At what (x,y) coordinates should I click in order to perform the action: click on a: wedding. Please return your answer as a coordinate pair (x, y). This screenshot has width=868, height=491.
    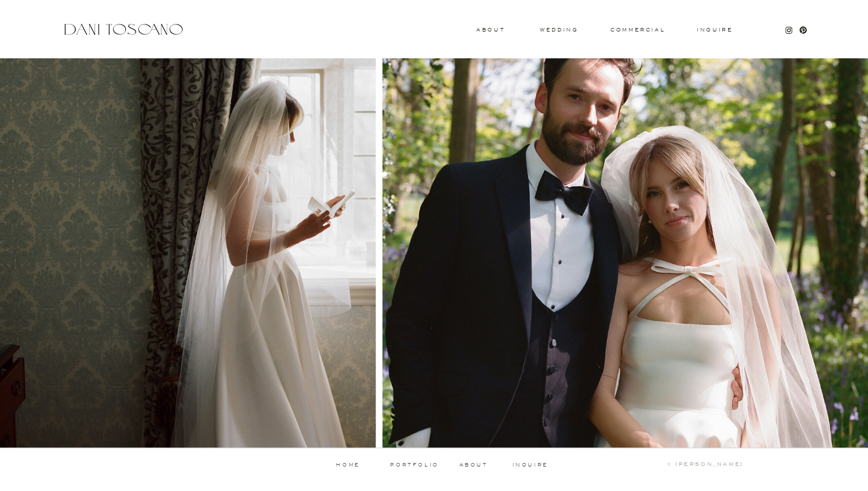
    Looking at the image, I should click on (558, 29).